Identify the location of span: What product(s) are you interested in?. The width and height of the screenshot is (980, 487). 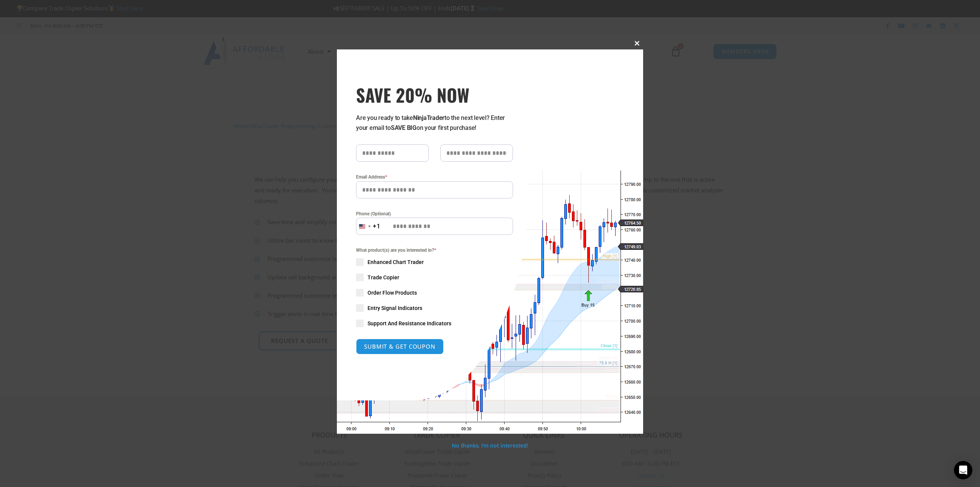
(435, 250).